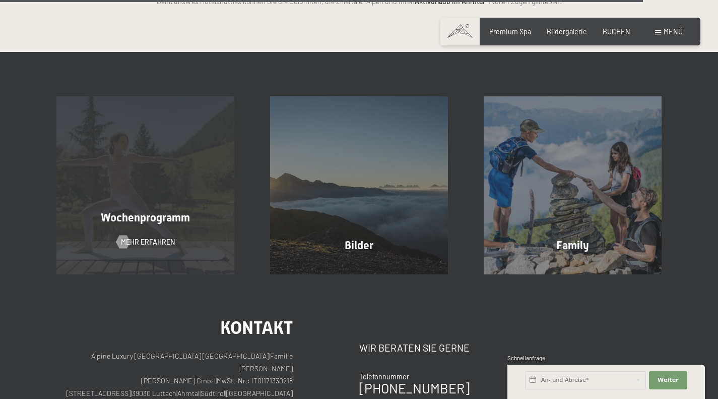 The width and height of the screenshot is (718, 399). What do you see at coordinates (384, 376) in the screenshot?
I see `span: Telefonnummer` at bounding box center [384, 376].